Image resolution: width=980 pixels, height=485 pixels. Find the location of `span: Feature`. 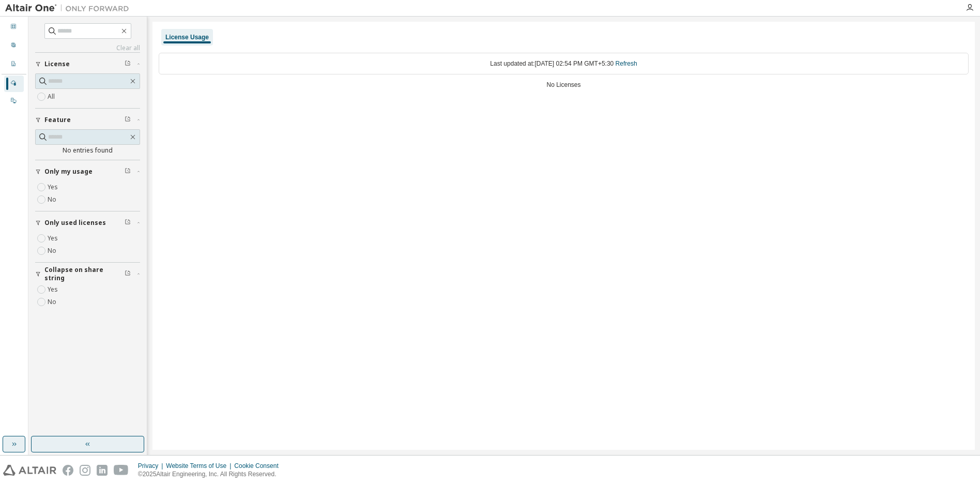

span: Feature is located at coordinates (58, 120).